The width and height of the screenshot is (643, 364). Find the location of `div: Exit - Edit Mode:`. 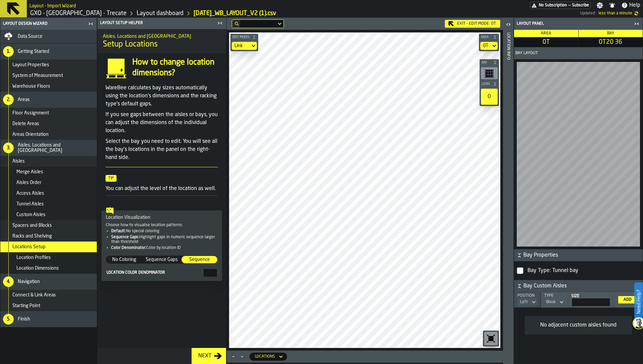

div: Exit - Edit Mode: is located at coordinates (472, 24).